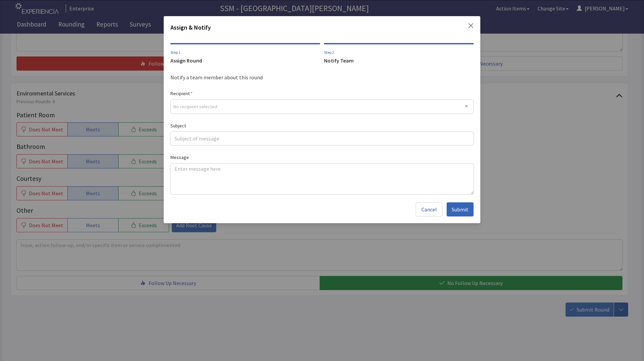 This screenshot has width=644, height=361. I want to click on div: Notify Team, so click(398, 60).